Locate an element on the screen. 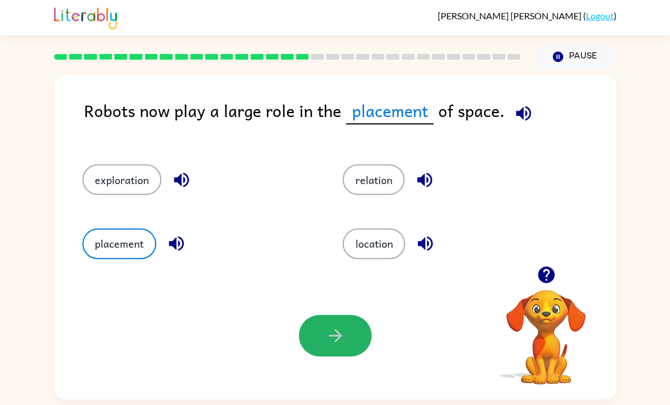 The width and height of the screenshot is (670, 405). video: Your browser must support playing .mp4 files to use Literably. Please try using another browser. is located at coordinates (545, 329).